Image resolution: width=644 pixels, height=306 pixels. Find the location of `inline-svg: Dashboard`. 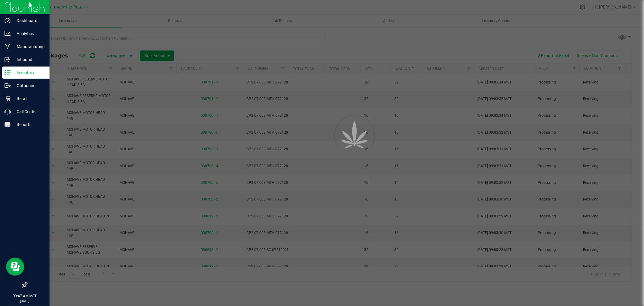

inline-svg: Dashboard is located at coordinates (7, 21).